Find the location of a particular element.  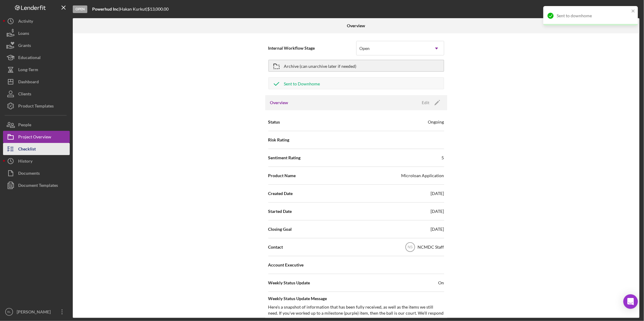

a: Clients is located at coordinates (37, 94).